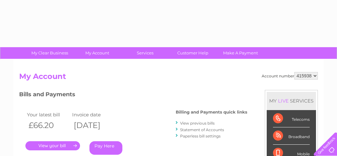 This screenshot has height=156, width=337. What do you see at coordinates (193, 53) in the screenshot?
I see `a: Customer Help` at bounding box center [193, 53].